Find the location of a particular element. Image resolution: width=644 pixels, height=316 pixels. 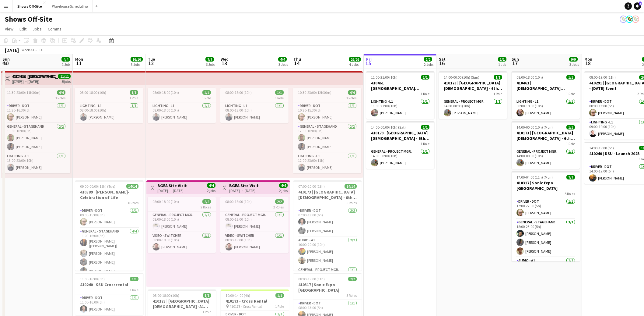

span: 15 is located at coordinates (368, 63).